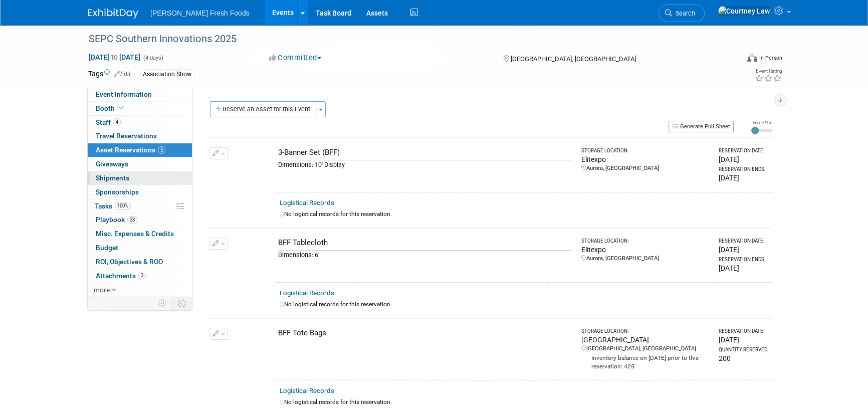 Image resolution: width=868 pixels, height=415 pixels. I want to click on a: Asset Reservations3, so click(140, 150).